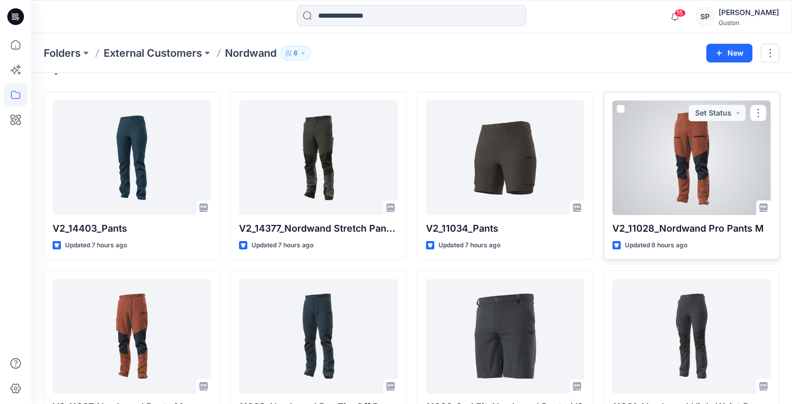 The image size is (792, 404). I want to click on a: V2_14377_Nordwand Stretch Pants M, so click(318, 158).